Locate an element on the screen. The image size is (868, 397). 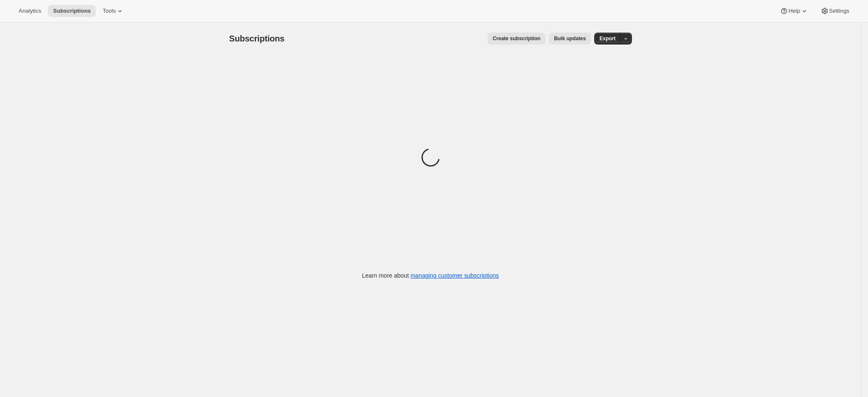
button: Export is located at coordinates (608, 38).